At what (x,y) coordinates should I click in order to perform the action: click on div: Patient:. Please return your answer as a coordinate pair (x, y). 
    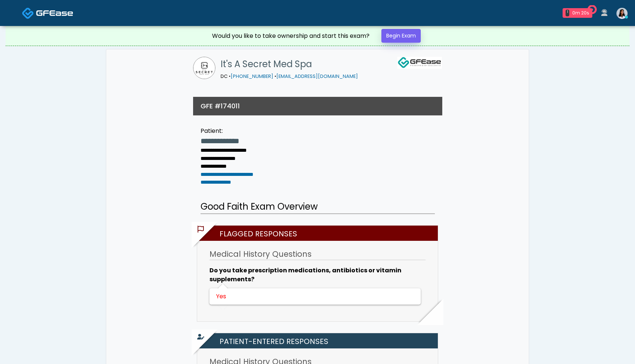
    Looking at the image, I should click on (239, 131).